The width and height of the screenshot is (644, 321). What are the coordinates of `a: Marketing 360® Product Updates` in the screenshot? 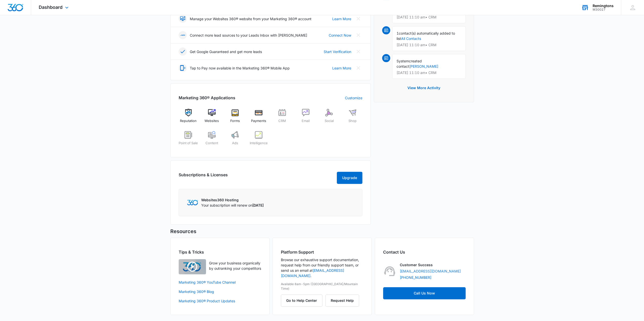 It's located at (220, 301).